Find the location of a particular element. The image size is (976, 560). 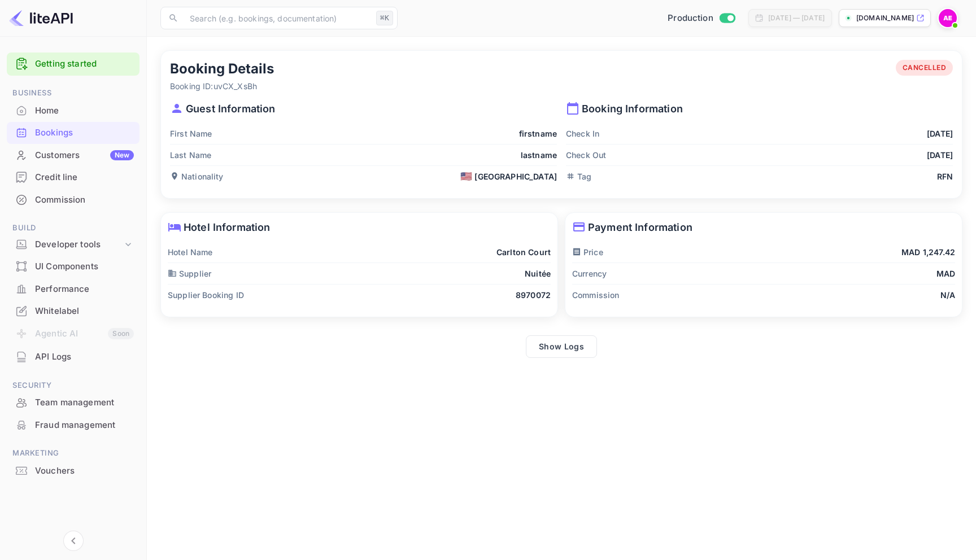

p: Commission is located at coordinates (596, 295).